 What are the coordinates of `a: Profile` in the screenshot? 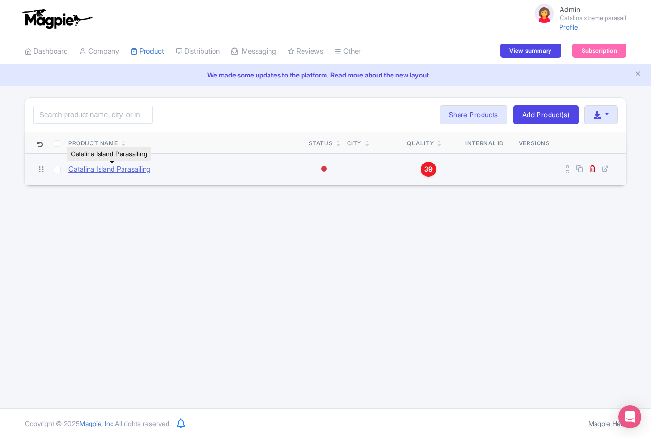 It's located at (568, 27).